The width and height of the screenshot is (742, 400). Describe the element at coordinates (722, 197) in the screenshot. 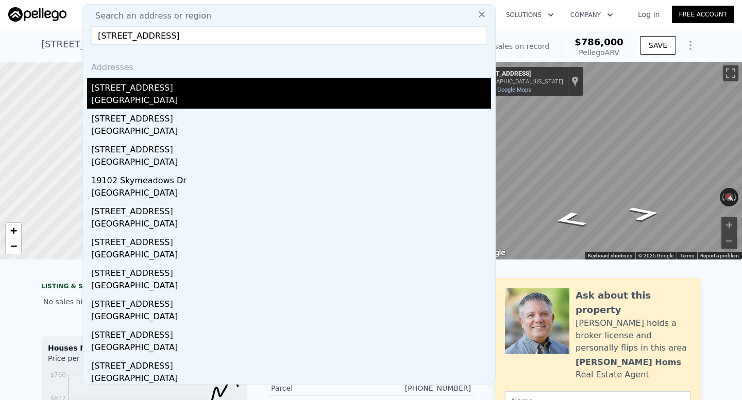

I see `button: Rotate counterclockwise` at that location.